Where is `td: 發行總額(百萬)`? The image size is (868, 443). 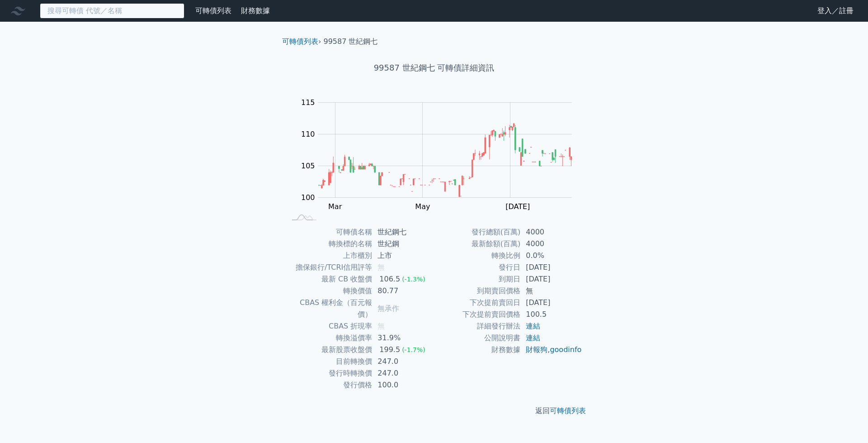
td: 發行總額(百萬) is located at coordinates (477, 232).